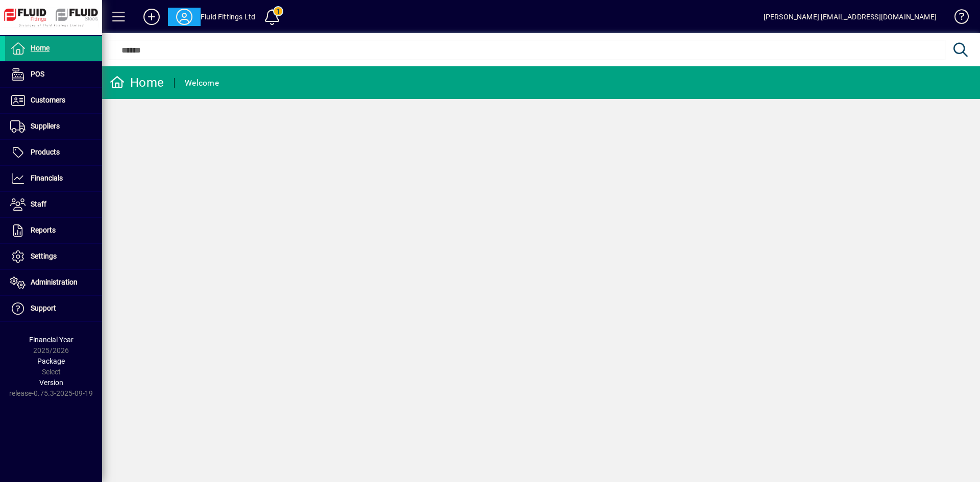 This screenshot has width=980, height=482. Describe the element at coordinates (44, 256) in the screenshot. I see `span: Settings` at that location.